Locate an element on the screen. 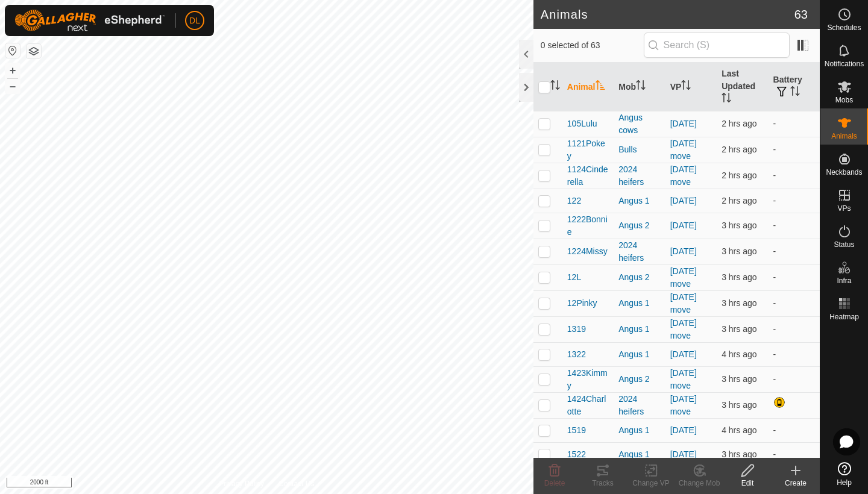 Image resolution: width=868 pixels, height=494 pixels. th: Last Updated is located at coordinates (742, 86).